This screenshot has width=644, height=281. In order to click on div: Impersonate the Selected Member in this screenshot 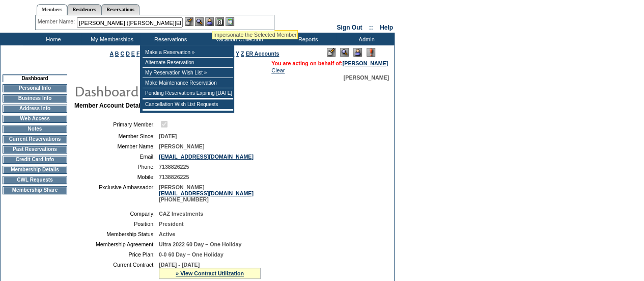, I will do `click(254, 35)`.